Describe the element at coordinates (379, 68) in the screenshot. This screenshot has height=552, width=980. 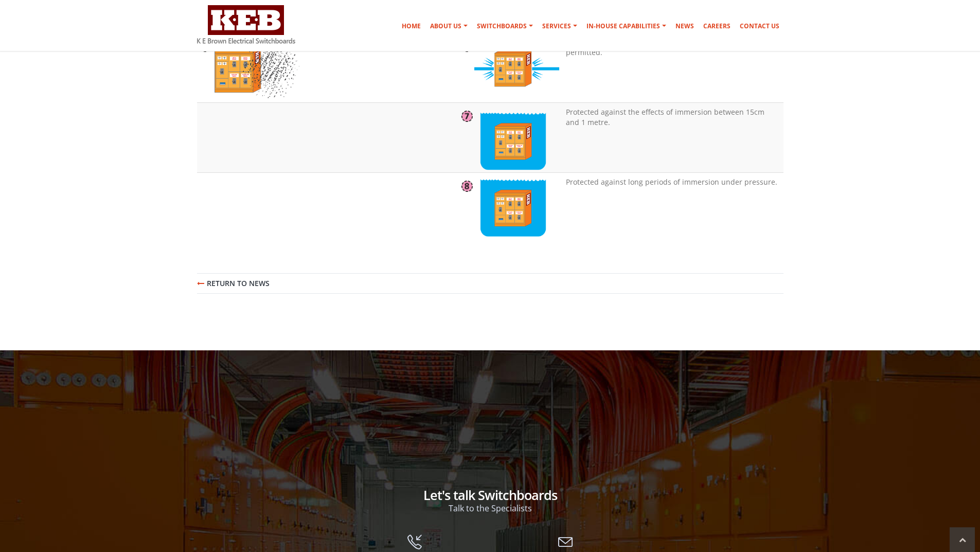
I see `td: Dust Tight. Zero ingress of dust permitted.` at that location.